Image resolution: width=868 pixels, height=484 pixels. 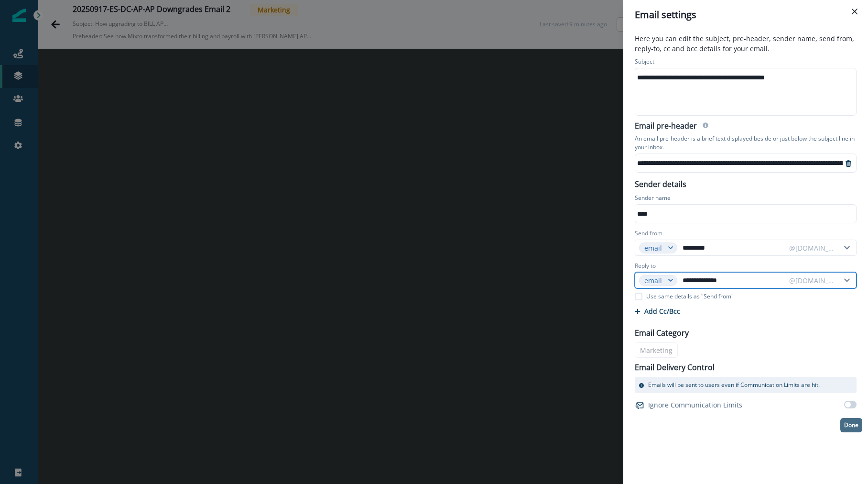 I want to click on h2: Email pre-header, so click(x=666, y=127).